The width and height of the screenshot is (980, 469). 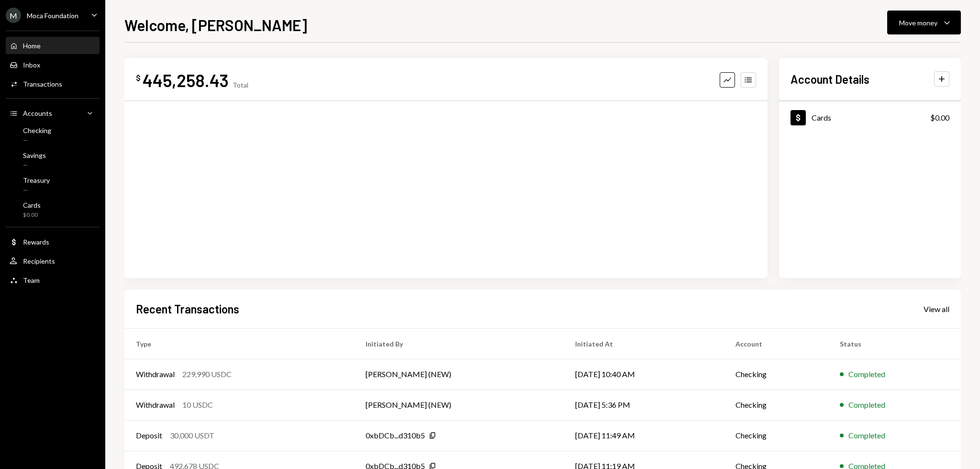 I want to click on a: Recipients, so click(x=53, y=261).